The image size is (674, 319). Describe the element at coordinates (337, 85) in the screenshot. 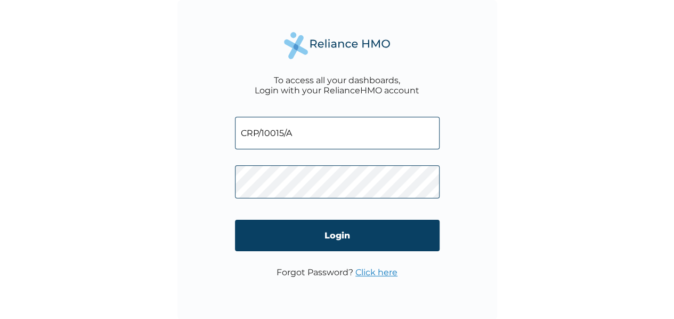

I see `div: To access all your dashboards, Login with your RelianceHMO account` at that location.